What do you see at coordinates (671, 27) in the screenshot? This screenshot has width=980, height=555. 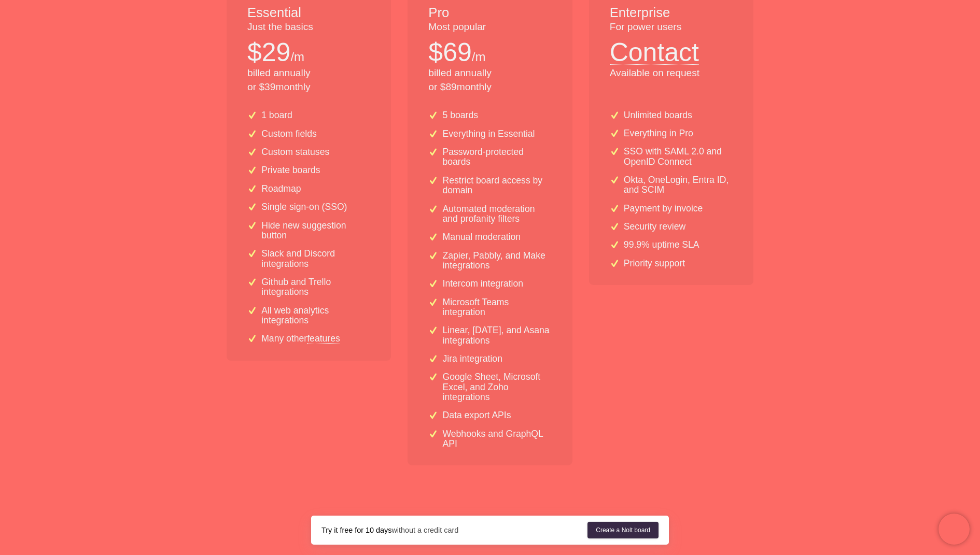 I see `p: For power users` at bounding box center [671, 27].